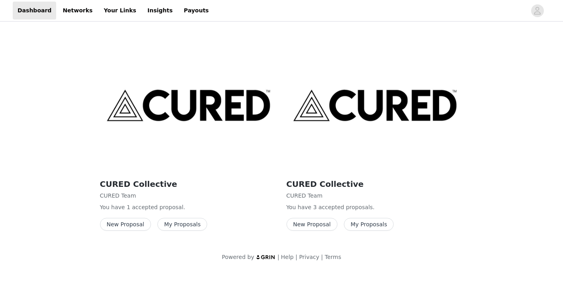 Image resolution: width=563 pixels, height=300 pixels. Describe the element at coordinates (188, 207) in the screenshot. I see `p: You have 1 accepted proposal .` at that location.